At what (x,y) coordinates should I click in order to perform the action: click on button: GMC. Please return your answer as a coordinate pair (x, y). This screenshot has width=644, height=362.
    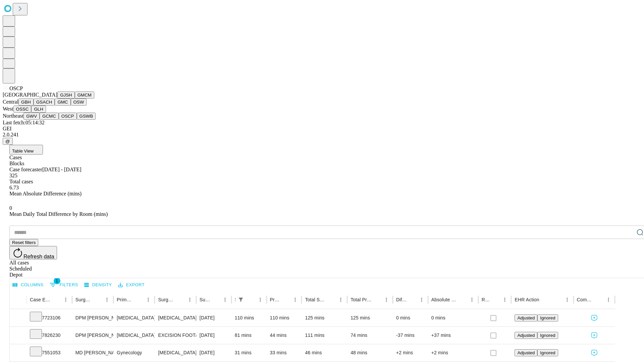
    Looking at the image, I should click on (63, 102).